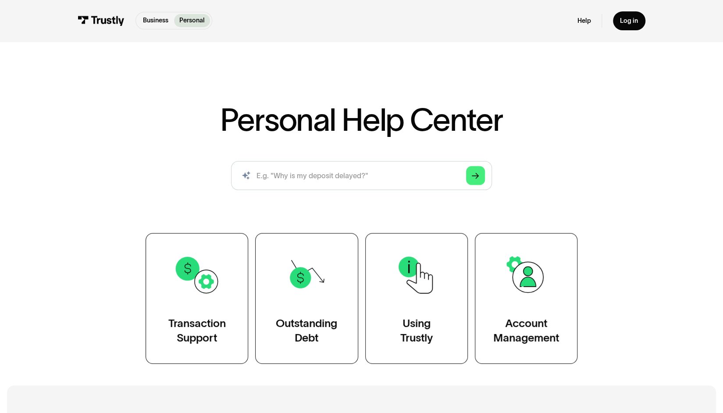 This screenshot has width=723, height=413. I want to click on div: Using Trustly, so click(416, 331).